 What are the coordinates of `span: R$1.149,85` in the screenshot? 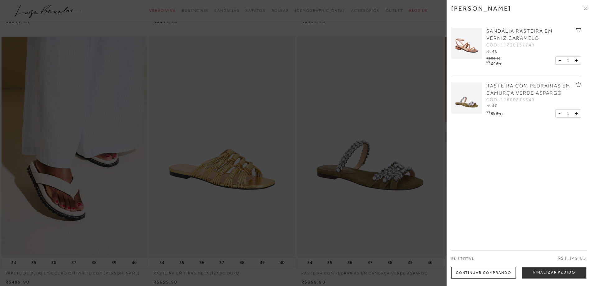 It's located at (572, 258).